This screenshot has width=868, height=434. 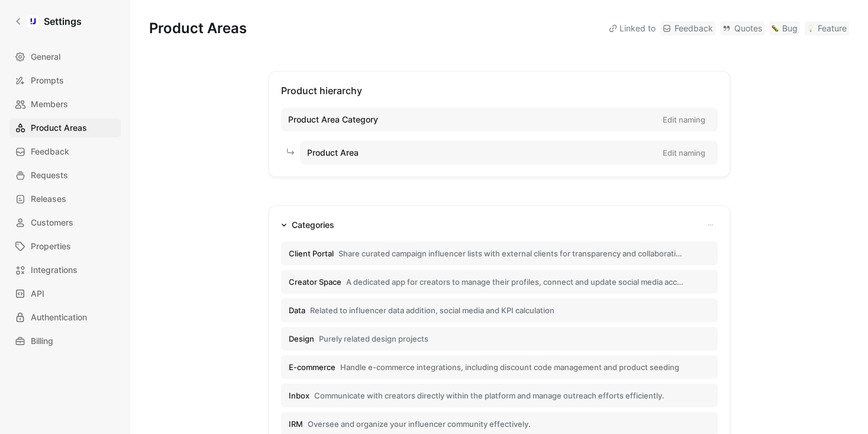 I want to click on span: Authentication, so click(x=58, y=317).